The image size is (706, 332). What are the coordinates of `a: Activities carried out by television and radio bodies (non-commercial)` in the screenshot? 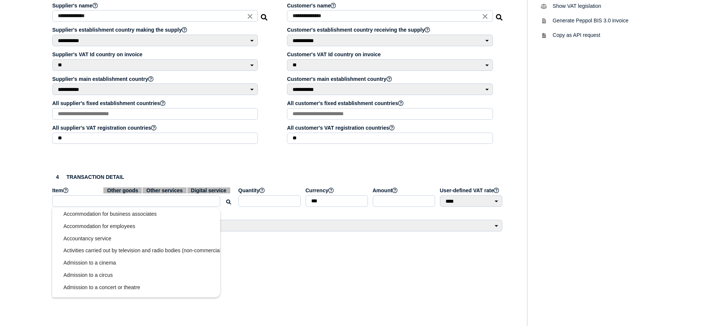 It's located at (136, 251).